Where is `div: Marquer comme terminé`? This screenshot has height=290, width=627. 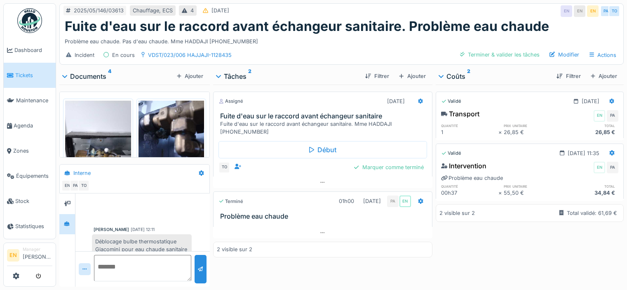 div: Marquer comme terminé is located at coordinates (389, 167).